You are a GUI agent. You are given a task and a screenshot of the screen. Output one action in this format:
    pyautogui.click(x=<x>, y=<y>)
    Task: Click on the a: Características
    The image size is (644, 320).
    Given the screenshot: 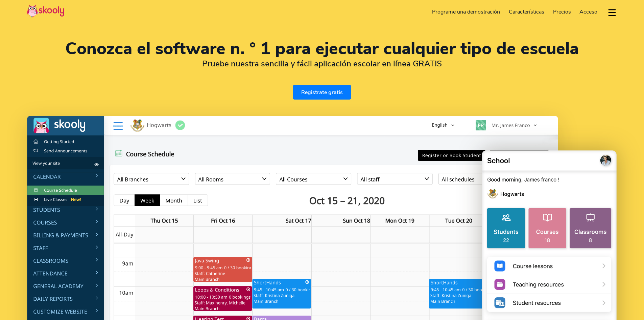 What is the action you would take?
    pyautogui.click(x=526, y=12)
    